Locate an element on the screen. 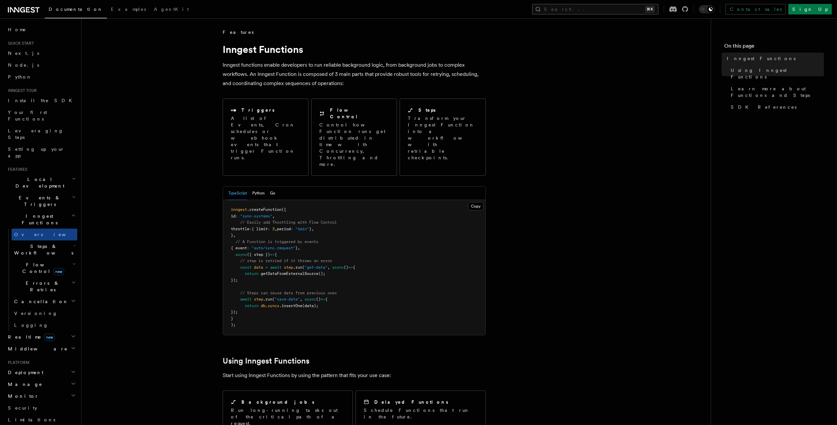  span: Limitations is located at coordinates (32, 420).